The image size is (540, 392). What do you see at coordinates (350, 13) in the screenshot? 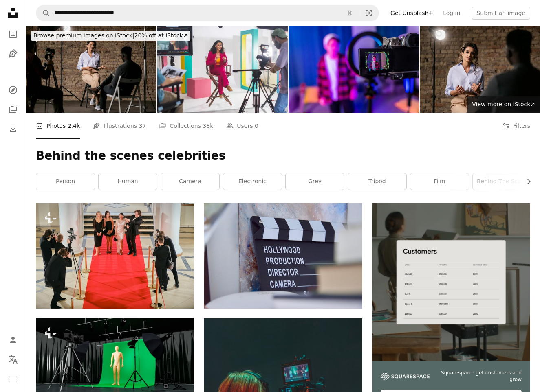
I see `button: Clear` at bounding box center [350, 13].